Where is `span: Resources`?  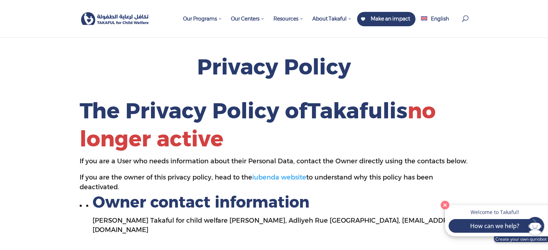
span: Resources is located at coordinates (288, 19).